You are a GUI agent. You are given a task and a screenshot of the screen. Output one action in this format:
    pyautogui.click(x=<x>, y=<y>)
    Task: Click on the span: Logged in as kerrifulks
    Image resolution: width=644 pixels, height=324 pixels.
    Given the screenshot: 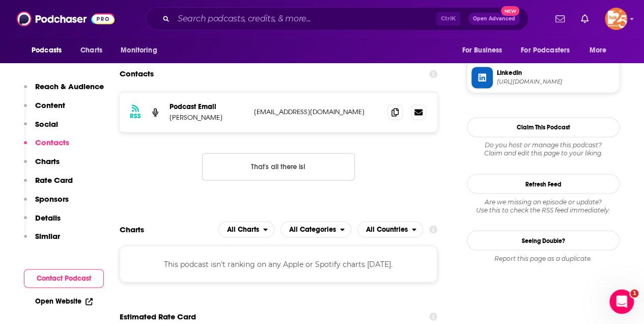 What is the action you would take?
    pyautogui.click(x=616, y=19)
    